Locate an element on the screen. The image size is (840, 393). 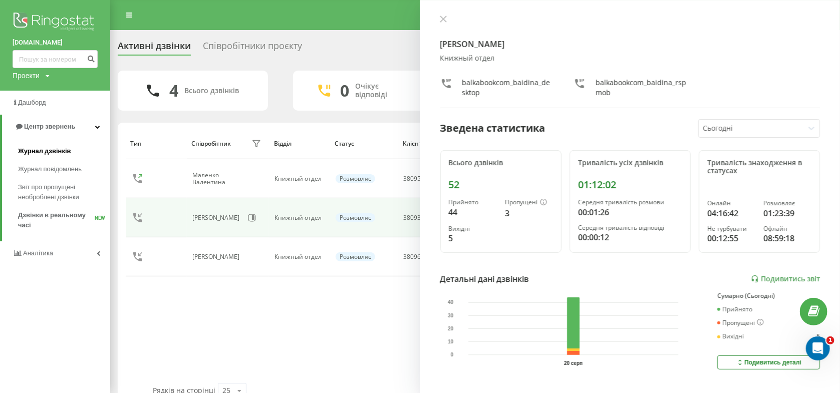
div: Відділ is located at coordinates (299, 144).